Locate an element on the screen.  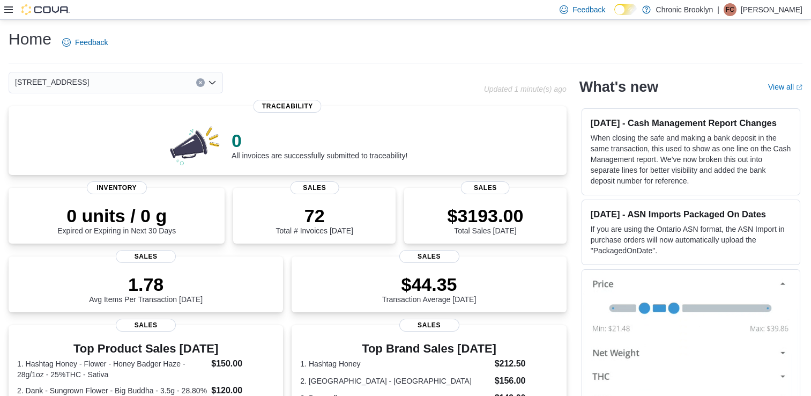
dd: $150.00 is located at coordinates (243, 363).